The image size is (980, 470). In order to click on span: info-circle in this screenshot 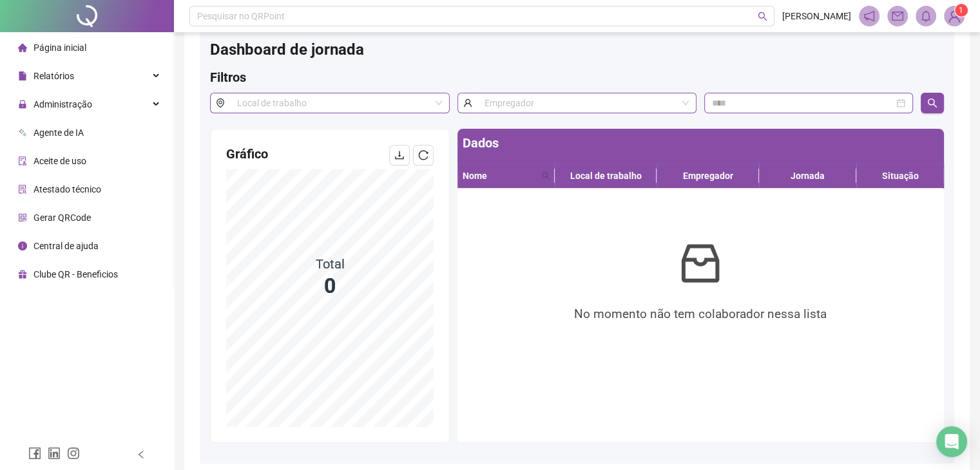, I will do `click(22, 246)`.